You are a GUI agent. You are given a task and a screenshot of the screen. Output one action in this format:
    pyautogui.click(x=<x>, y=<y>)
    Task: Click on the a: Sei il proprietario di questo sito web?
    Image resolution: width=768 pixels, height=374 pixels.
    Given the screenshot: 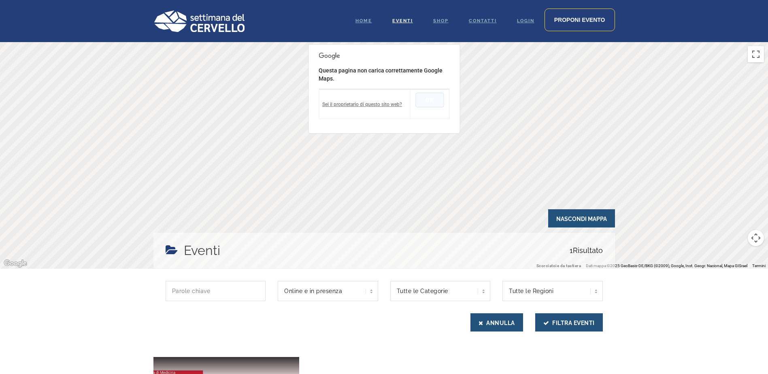 What is the action you would take?
    pyautogui.click(x=362, y=104)
    